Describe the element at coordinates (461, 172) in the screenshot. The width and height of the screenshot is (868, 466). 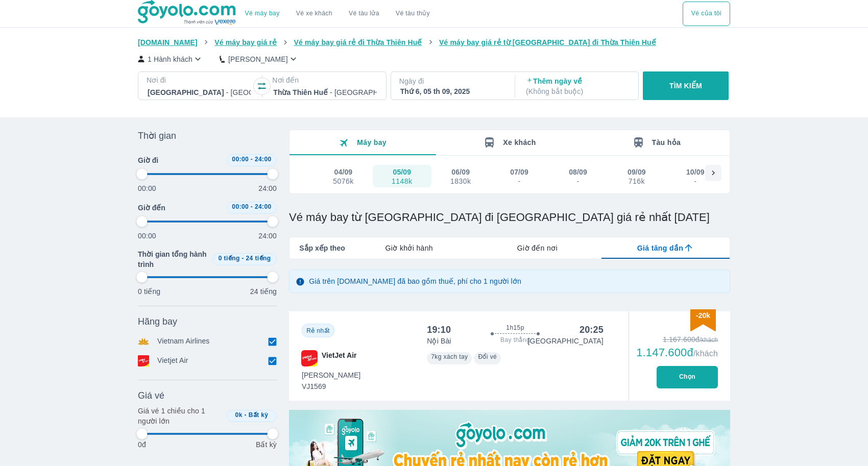
I see `div: 06/09` at that location.